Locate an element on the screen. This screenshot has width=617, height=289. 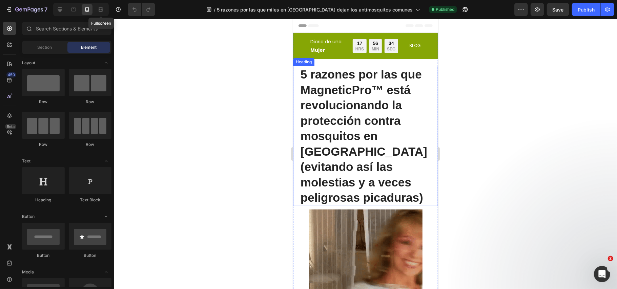
p: Diario de una is located at coordinates (33, 27).